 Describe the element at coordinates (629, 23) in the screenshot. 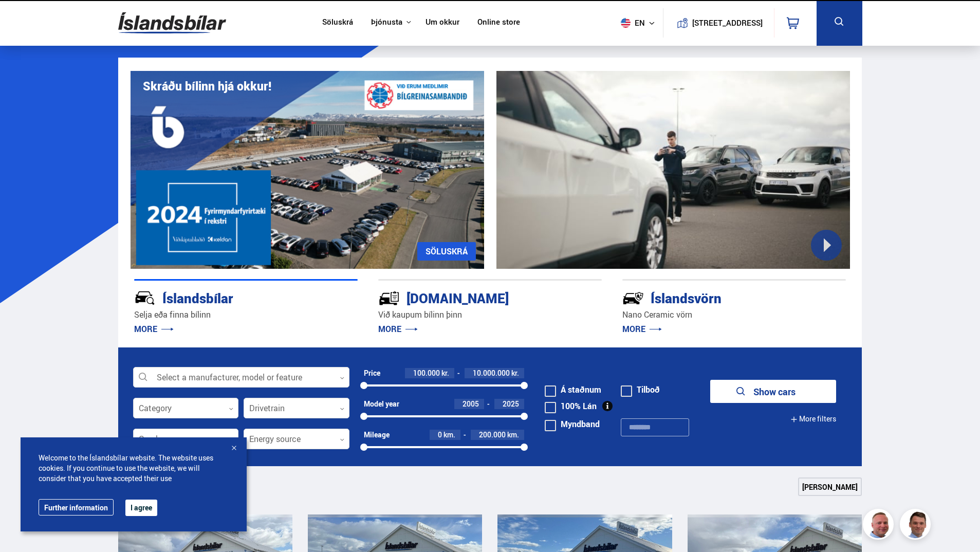

I see `span: en` at that location.